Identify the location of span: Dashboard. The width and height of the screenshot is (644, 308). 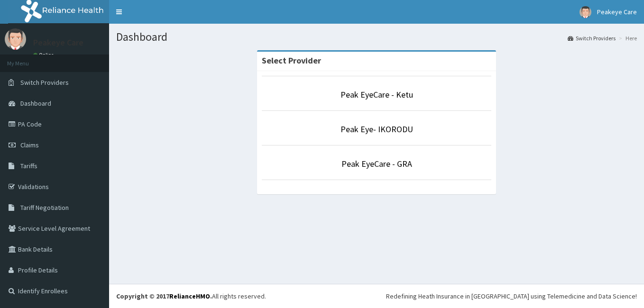
(35, 103).